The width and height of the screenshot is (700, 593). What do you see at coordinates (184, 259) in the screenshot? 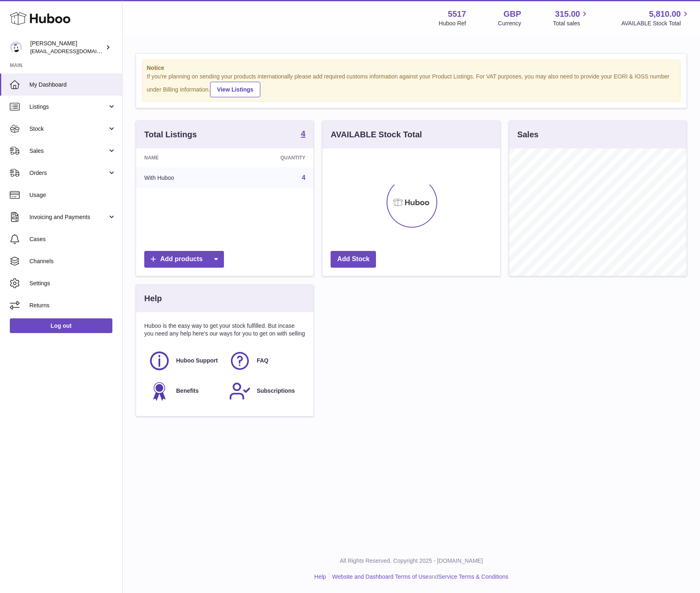
I see `a: Add products` at bounding box center [184, 259].